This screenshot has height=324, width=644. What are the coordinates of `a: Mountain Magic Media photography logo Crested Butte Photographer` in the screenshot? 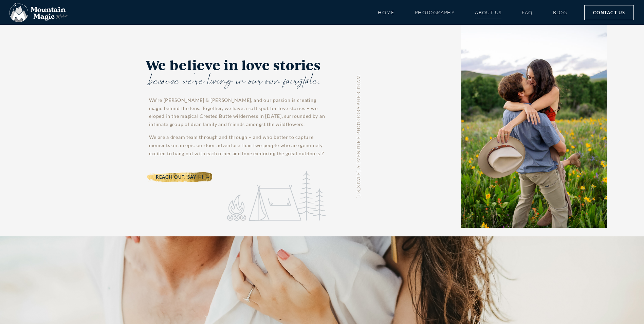 It's located at (39, 13).